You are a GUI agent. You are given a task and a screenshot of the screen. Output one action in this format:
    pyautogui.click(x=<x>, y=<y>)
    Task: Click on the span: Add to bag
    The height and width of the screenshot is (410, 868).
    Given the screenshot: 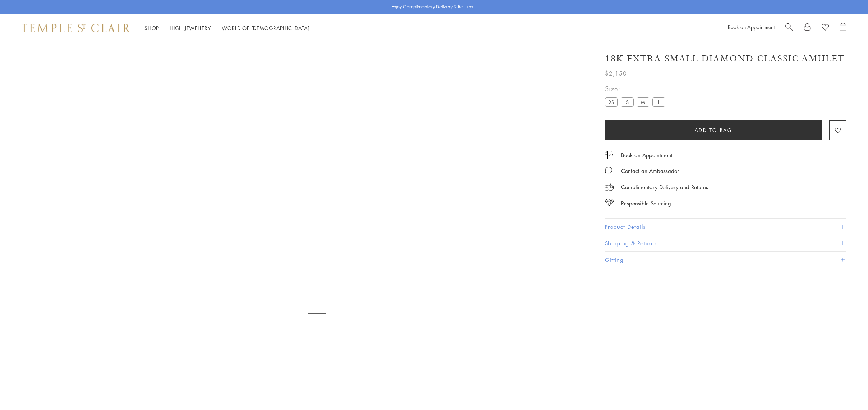 What is the action you would take?
    pyautogui.click(x=714, y=130)
    